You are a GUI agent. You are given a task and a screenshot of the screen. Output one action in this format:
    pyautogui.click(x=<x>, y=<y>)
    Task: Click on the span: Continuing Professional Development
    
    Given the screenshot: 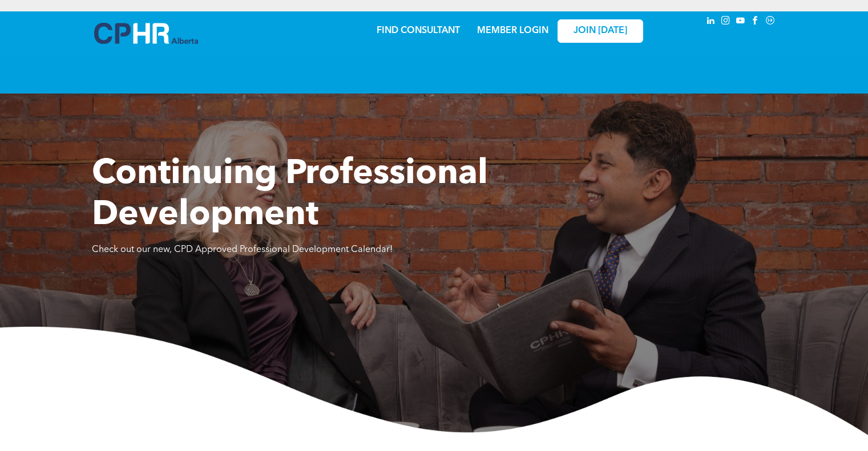 What is the action you would take?
    pyautogui.click(x=290, y=195)
    